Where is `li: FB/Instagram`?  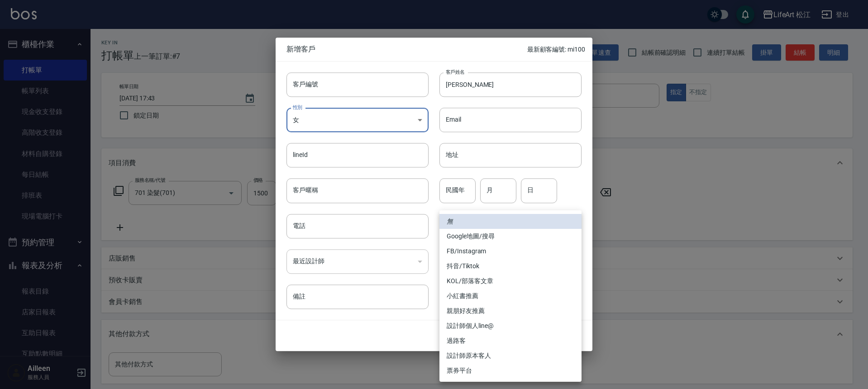 li: FB/Instagram is located at coordinates (511, 251).